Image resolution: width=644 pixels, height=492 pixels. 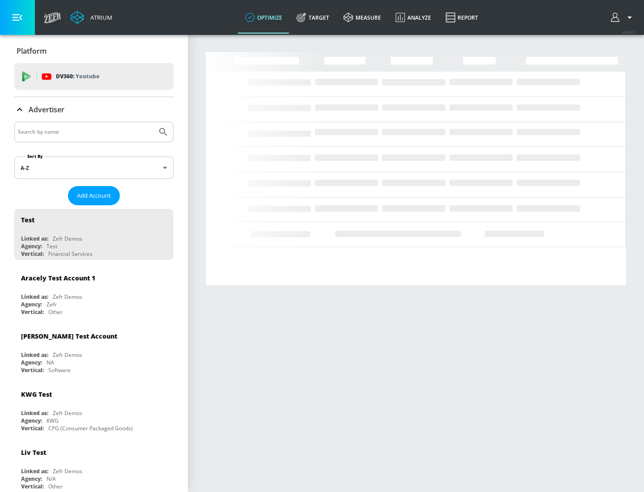 What do you see at coordinates (90, 428) in the screenshot?
I see `div: CPG (Consumer Packaged Goods)` at bounding box center [90, 428].